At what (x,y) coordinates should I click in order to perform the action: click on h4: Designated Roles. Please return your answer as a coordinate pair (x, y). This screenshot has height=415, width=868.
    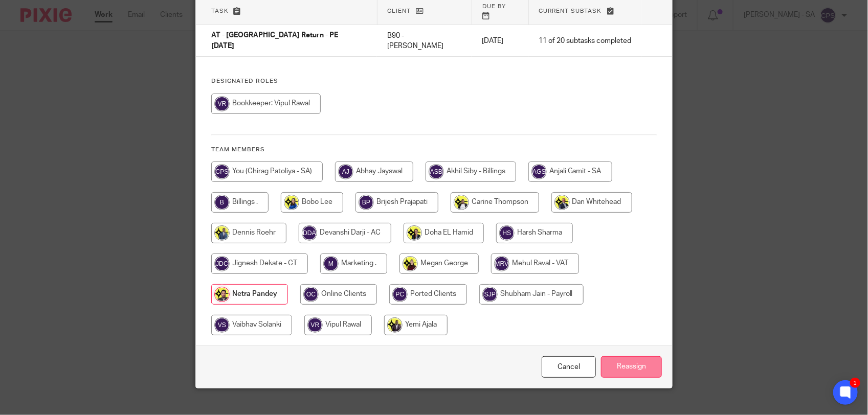
    Looking at the image, I should click on (434, 81).